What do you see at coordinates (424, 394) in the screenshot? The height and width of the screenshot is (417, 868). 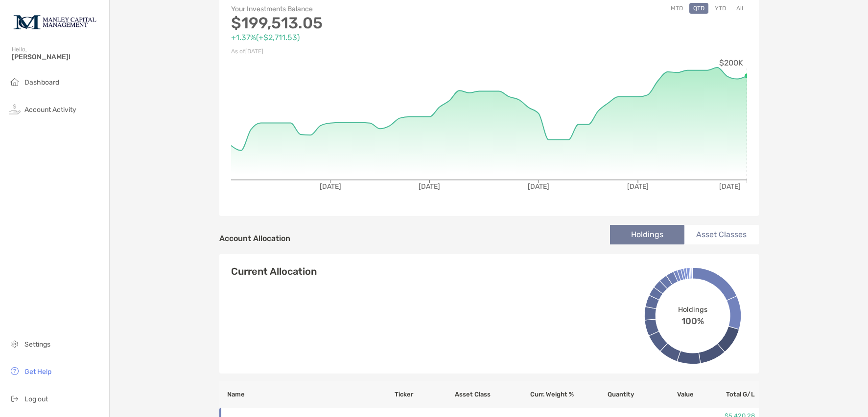 I see `th: Ticker` at bounding box center [424, 394].